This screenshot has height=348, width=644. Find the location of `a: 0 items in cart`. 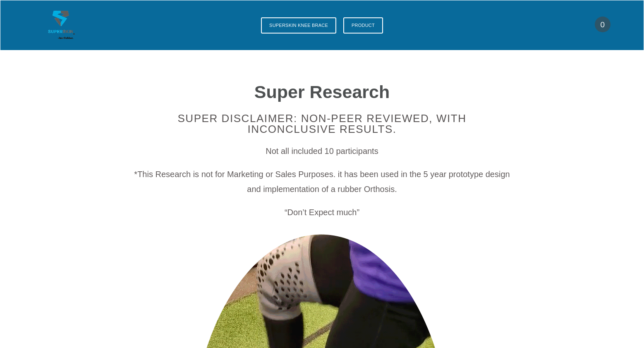

a: 0 items in cart is located at coordinates (606, 25).